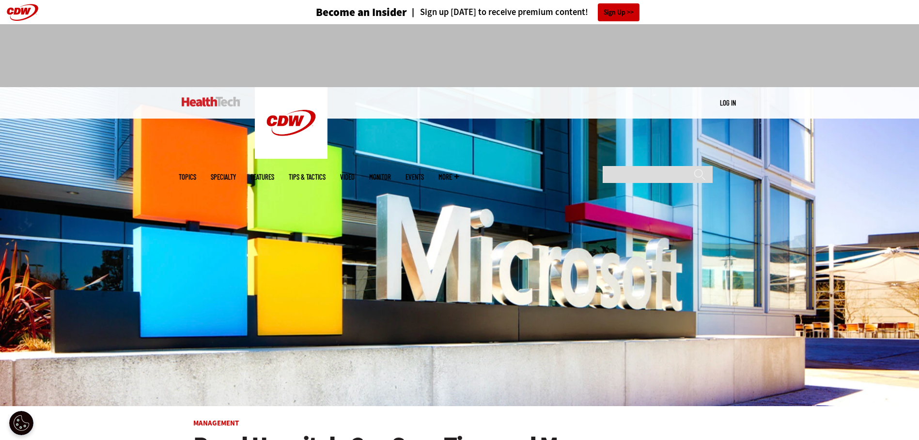  Describe the element at coordinates (223, 177) in the screenshot. I see `span: Specialty` at that location.